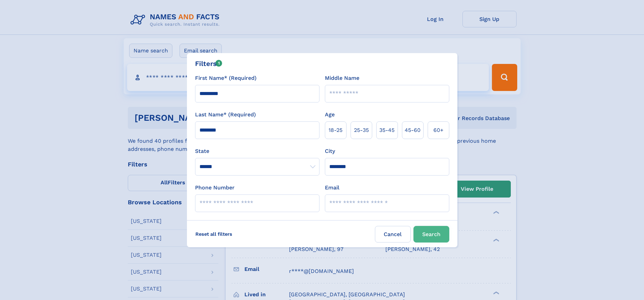 The image size is (644, 300). I want to click on span: 35‑45, so click(387, 130).